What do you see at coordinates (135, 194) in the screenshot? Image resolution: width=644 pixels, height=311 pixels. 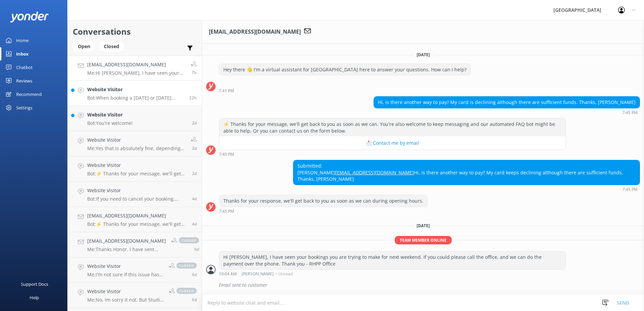 I see `a: Website VisitorBot:If you need to cancel your booking, please contact our friendly reception team...` at bounding box center [135, 194].